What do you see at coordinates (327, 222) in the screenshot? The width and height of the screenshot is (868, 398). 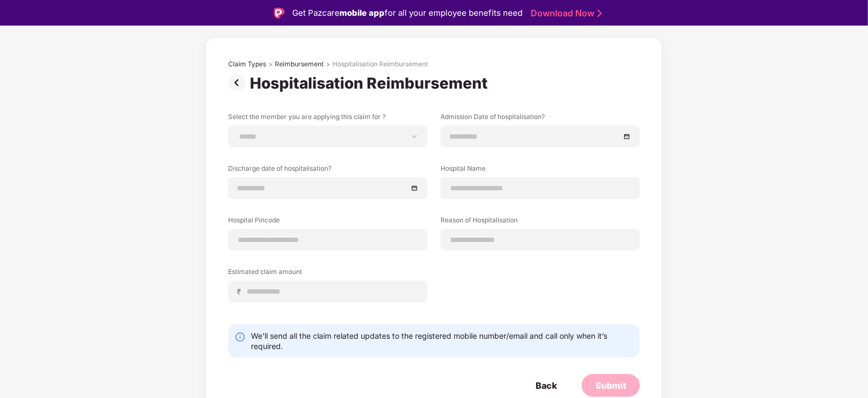 I see `label: Hospital Pincode` at bounding box center [327, 222].